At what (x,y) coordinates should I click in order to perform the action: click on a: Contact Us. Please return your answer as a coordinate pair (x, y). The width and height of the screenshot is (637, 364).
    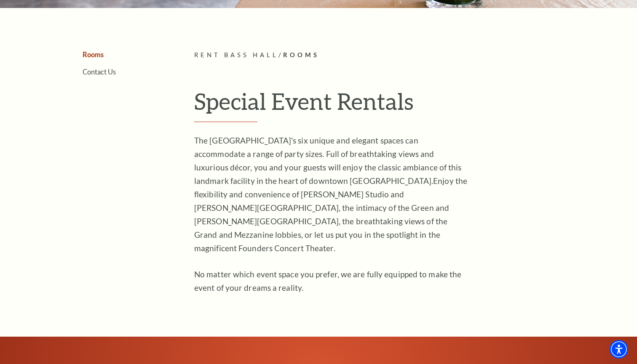
    Looking at the image, I should click on (99, 71).